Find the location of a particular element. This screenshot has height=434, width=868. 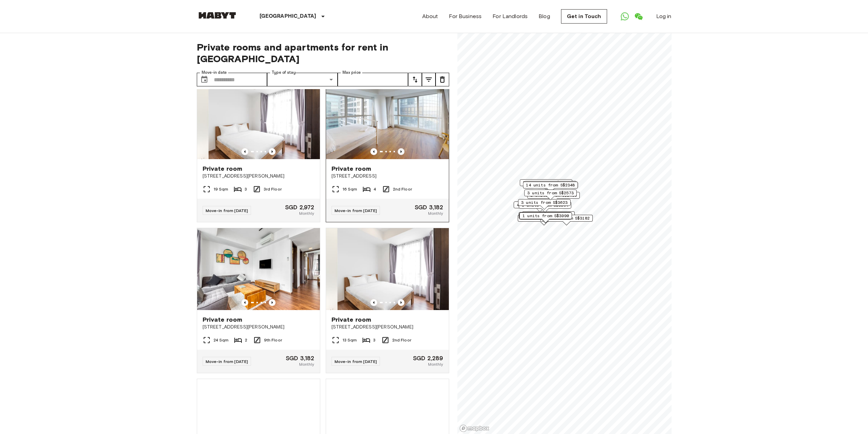

span: 16 Sqm is located at coordinates (350, 189).